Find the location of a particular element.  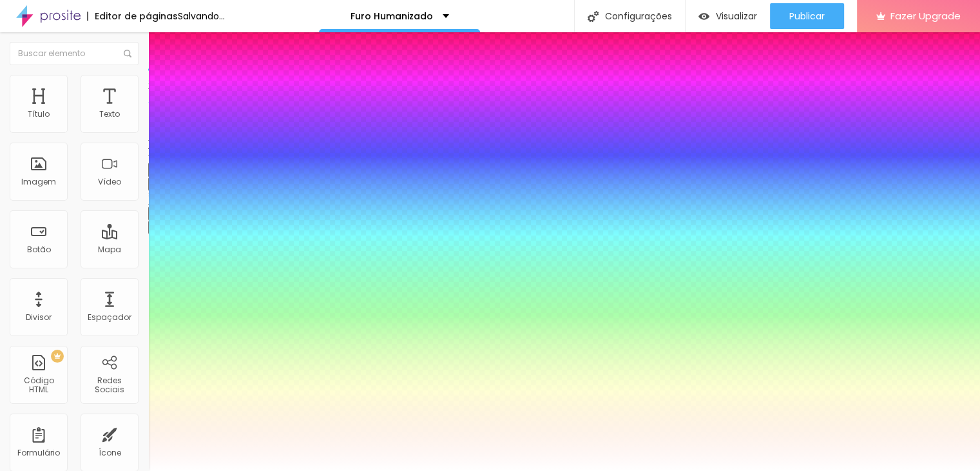

div: Código HTML is located at coordinates (38, 385).